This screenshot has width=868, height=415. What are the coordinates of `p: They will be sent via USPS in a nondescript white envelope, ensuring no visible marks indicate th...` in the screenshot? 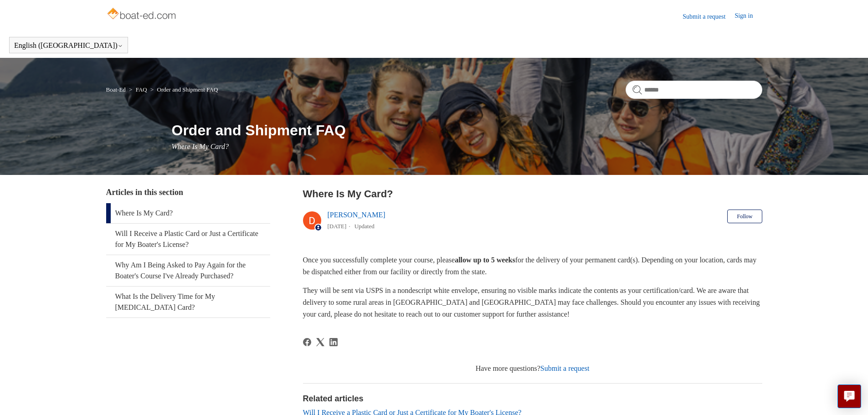 It's located at (533, 302).